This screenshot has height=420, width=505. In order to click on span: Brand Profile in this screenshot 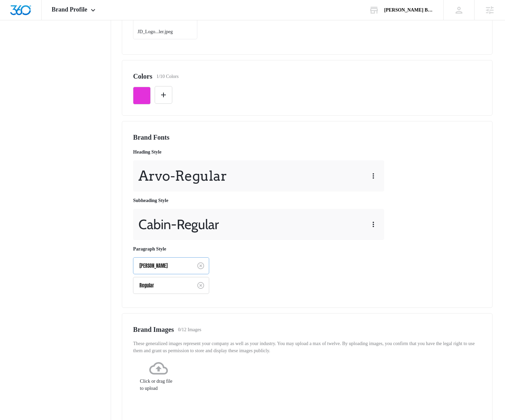, I will do `click(70, 10)`.